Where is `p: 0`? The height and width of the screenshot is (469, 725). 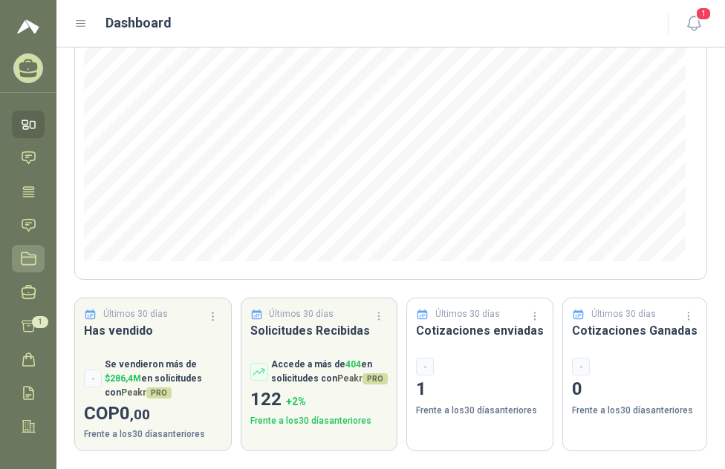
p: 0 is located at coordinates (634, 390).